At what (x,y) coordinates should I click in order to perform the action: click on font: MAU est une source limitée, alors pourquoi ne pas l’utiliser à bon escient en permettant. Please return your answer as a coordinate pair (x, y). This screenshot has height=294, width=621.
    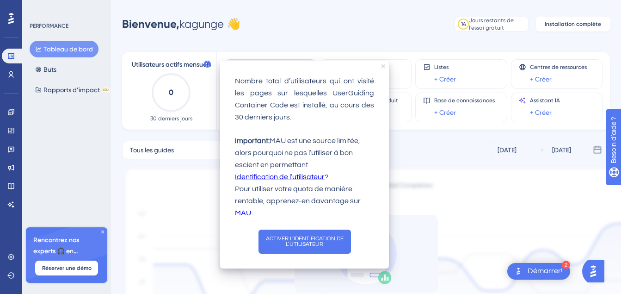
    Looking at the image, I should click on (298, 153).